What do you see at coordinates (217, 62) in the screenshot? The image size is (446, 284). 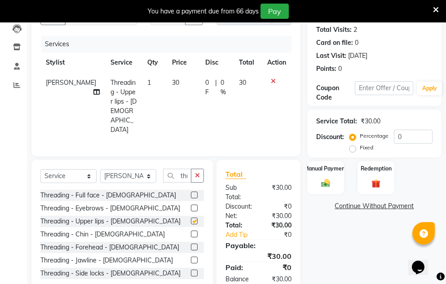 I see `th: Disc` at bounding box center [217, 62].